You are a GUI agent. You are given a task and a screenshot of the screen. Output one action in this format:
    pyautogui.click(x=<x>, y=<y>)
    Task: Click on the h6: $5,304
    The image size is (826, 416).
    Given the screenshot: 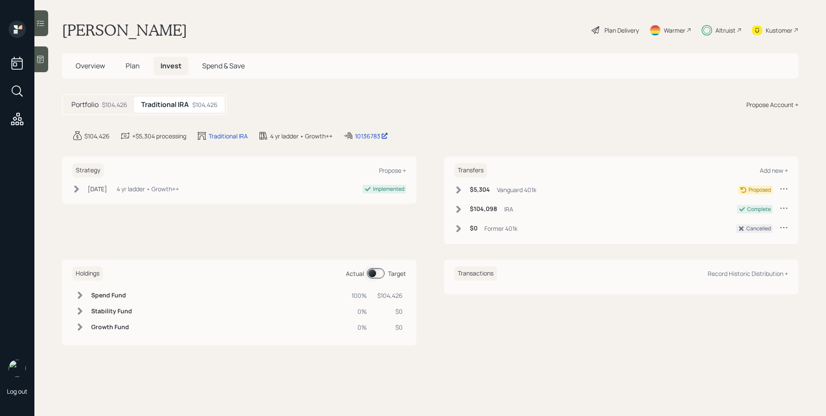 What is the action you would take?
    pyautogui.click(x=479, y=190)
    